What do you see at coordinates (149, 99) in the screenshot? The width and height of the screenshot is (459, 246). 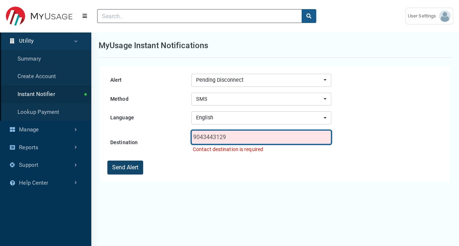 I see `label: Method` at bounding box center [149, 99].